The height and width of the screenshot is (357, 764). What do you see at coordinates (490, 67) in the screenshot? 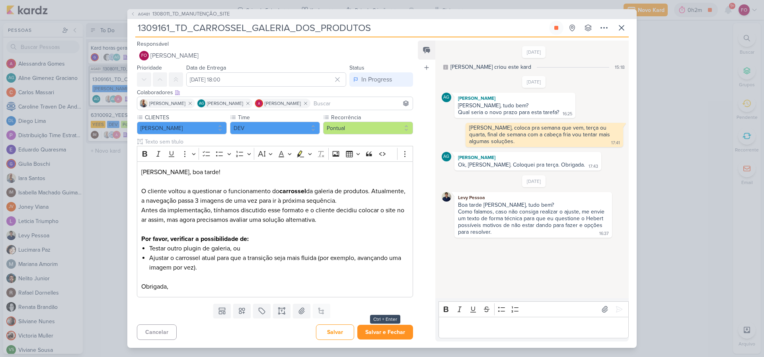
I see `div: Aline criou este kard` at bounding box center [490, 67].